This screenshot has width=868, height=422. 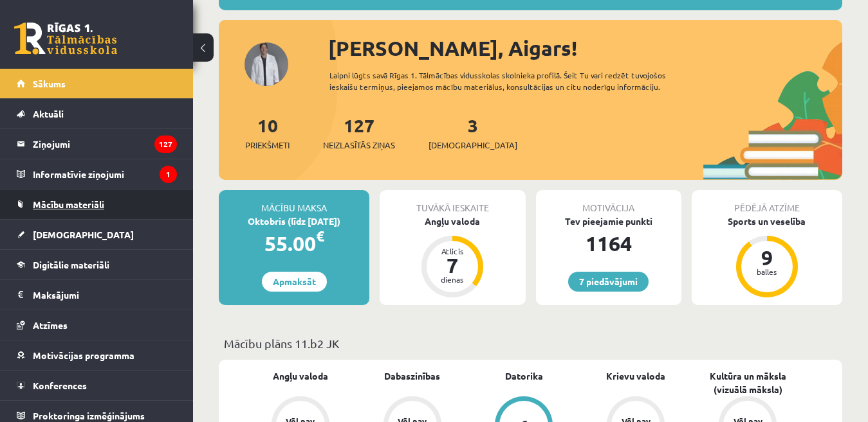 I want to click on span: Motivācijas programma, so click(x=84, y=355).